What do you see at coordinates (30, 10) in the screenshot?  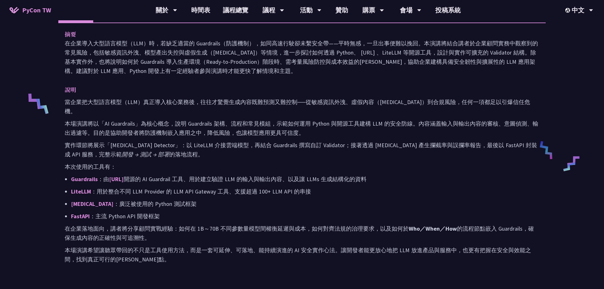 I see `a: PyCon TW` at bounding box center [30, 10].